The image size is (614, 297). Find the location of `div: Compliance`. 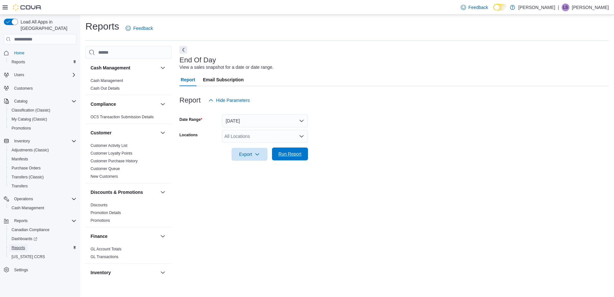

div: Compliance is located at coordinates (128, 118).